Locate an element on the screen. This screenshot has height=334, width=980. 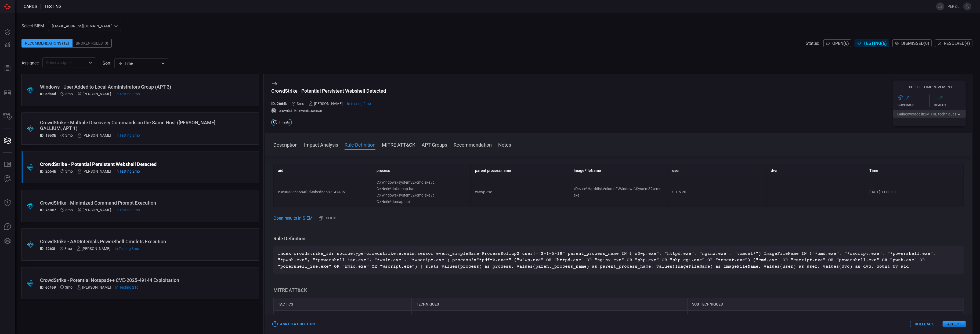
a: TA0001 is located at coordinates (309, 316).